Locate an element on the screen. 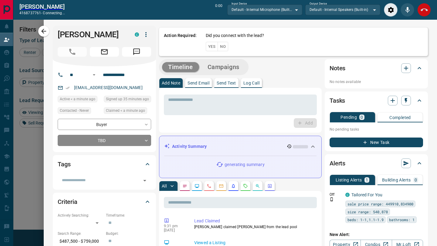 The width and height of the screenshot is (437, 246). button: Yes is located at coordinates (212, 46).